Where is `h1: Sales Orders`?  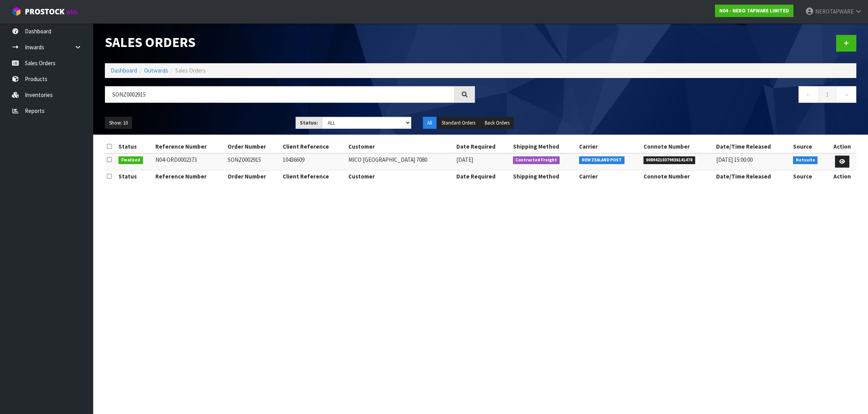
h1: Sales Orders is located at coordinates (289, 42).